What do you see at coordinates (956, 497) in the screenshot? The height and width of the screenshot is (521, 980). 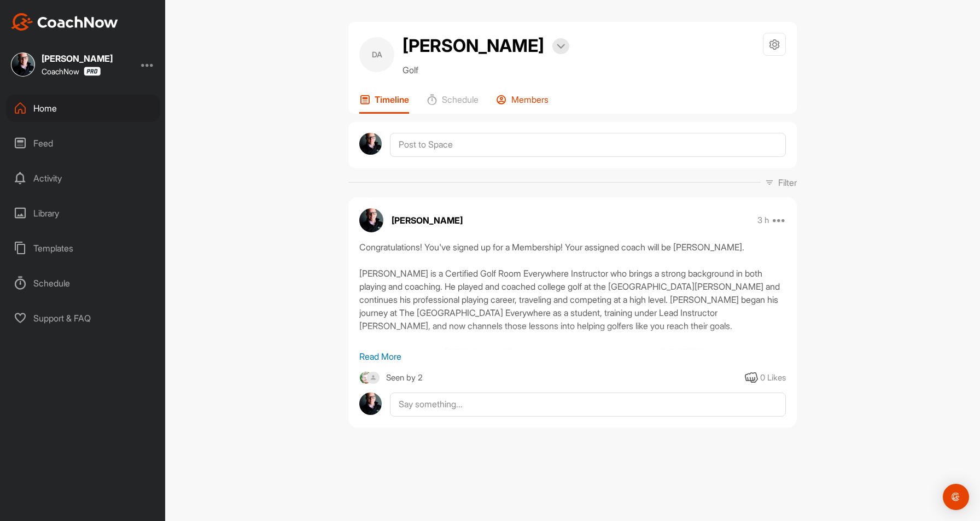 I see `div: Open Intercom Messenger` at bounding box center [956, 497].